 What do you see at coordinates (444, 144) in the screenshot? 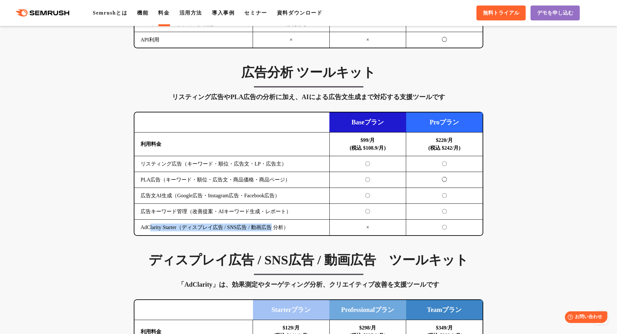
I see `b: $220/月 (税込 $242/月)` at bounding box center [444, 144].